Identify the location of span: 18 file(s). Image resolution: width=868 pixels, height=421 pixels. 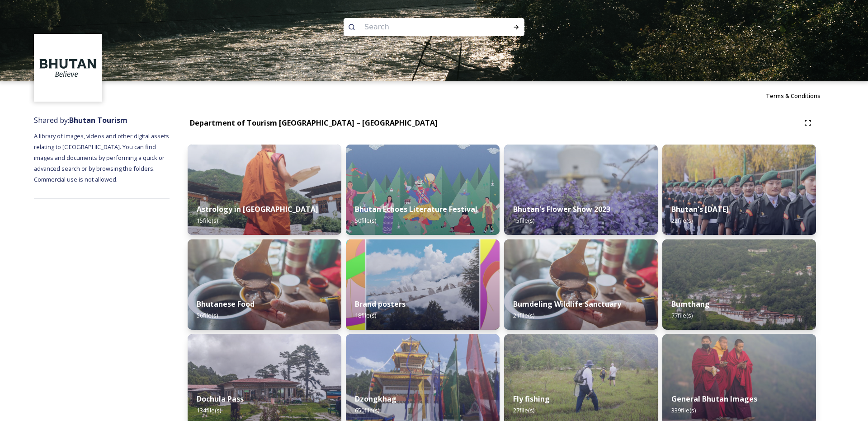
(365, 315).